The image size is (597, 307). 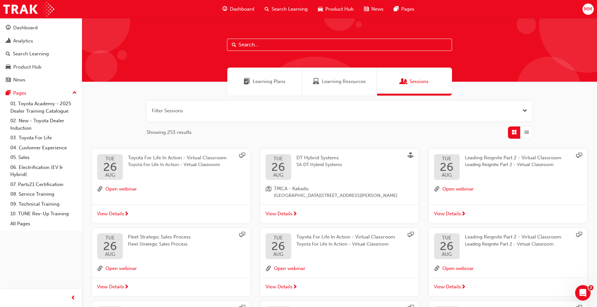 What do you see at coordinates (247, 81) in the screenshot?
I see `span: Learning Plans` at bounding box center [247, 81].